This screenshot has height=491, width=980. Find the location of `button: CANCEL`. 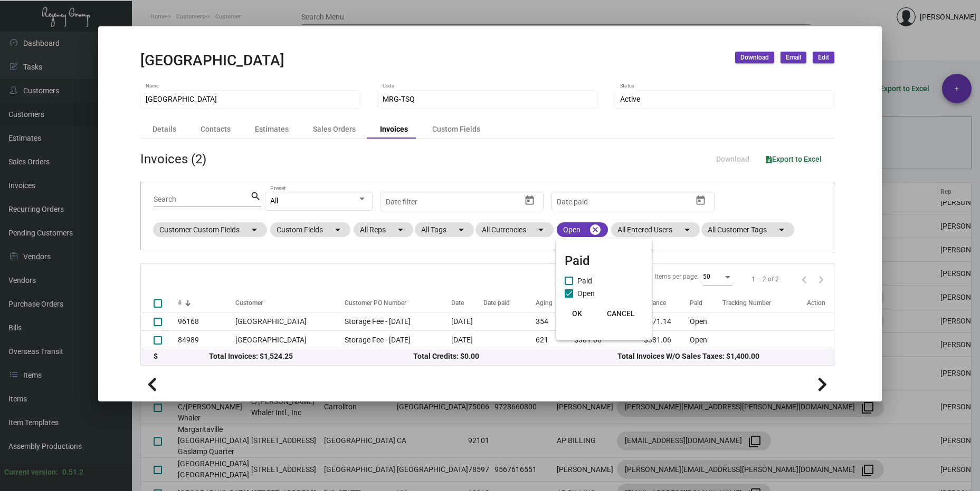

button: CANCEL is located at coordinates (621, 313).